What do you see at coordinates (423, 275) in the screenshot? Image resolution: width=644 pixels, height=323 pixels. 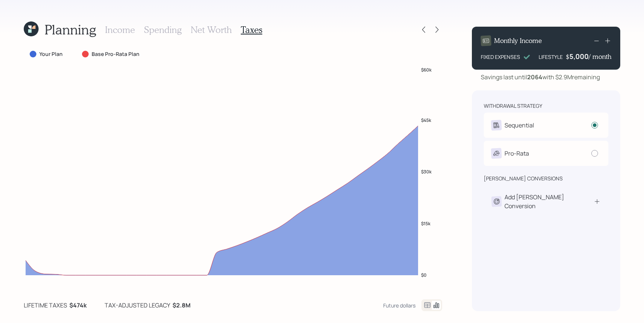 I see `tspan: $0` at bounding box center [423, 275].